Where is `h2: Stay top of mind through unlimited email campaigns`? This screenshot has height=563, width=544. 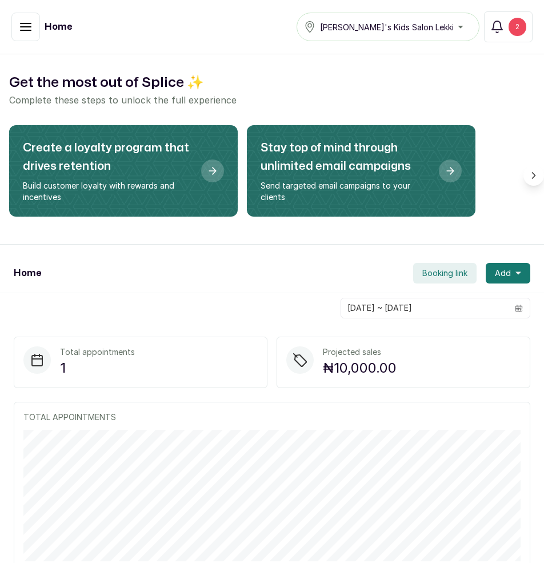 h2: Stay top of mind through unlimited email campaigns is located at coordinates (345, 157).